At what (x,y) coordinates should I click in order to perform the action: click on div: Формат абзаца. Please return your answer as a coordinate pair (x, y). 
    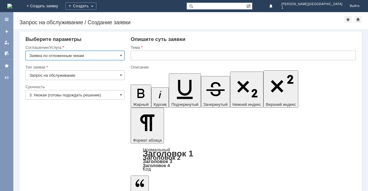
    Looking at the image, I should click on (243, 159).